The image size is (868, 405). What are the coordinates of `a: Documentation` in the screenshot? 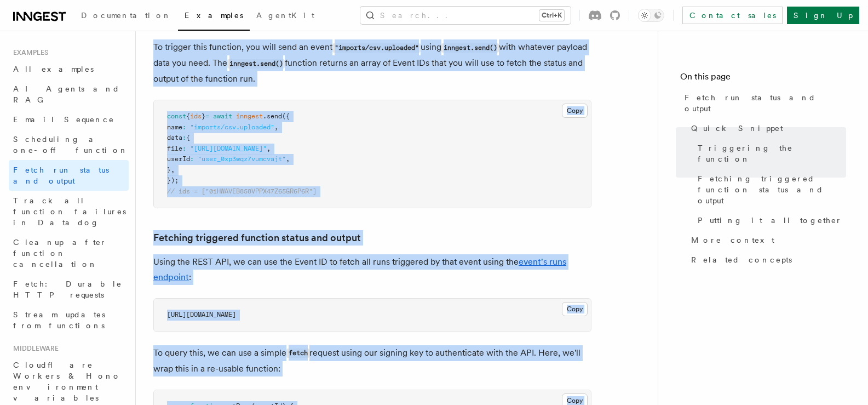 It's located at (126, 16).